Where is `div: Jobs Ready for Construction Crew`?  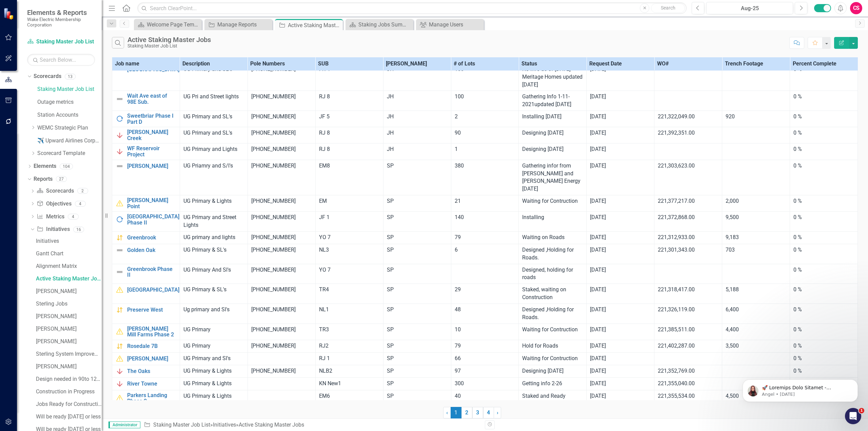 div: Jobs Ready for Construction Crew is located at coordinates (69, 404).